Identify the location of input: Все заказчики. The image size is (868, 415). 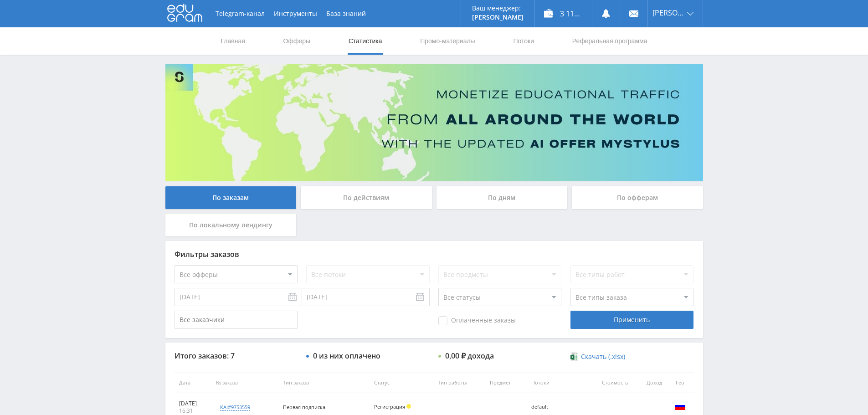
(236, 320).